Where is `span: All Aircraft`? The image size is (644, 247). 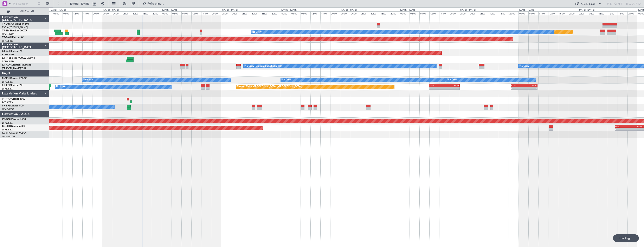
span: All Aircraft is located at coordinates (27, 12).